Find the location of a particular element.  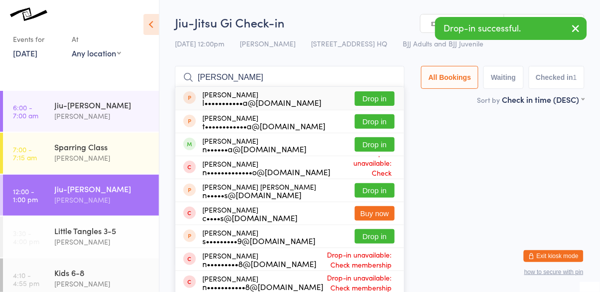

button: All Bookings is located at coordinates (450, 77).